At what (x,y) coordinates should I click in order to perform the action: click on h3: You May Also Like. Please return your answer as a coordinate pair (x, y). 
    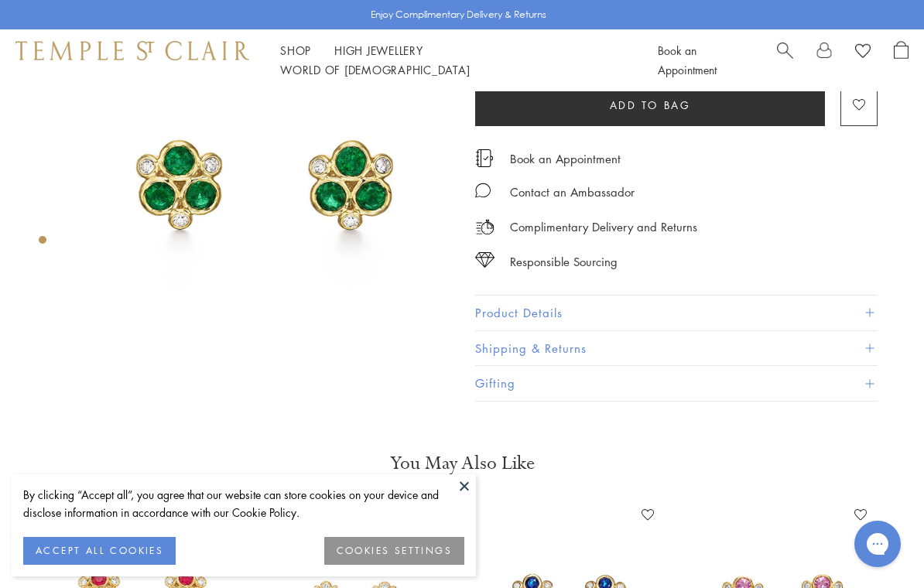
    Looking at the image, I should click on (462, 463).